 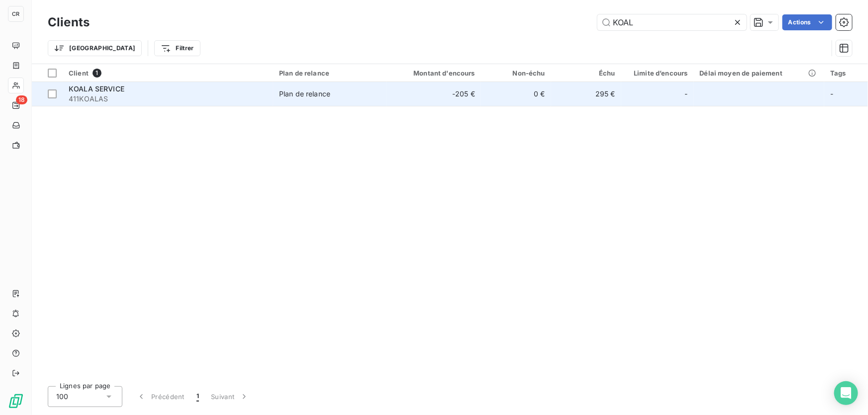 What do you see at coordinates (434, 94) in the screenshot?
I see `td: -205 €` at bounding box center [434, 94].